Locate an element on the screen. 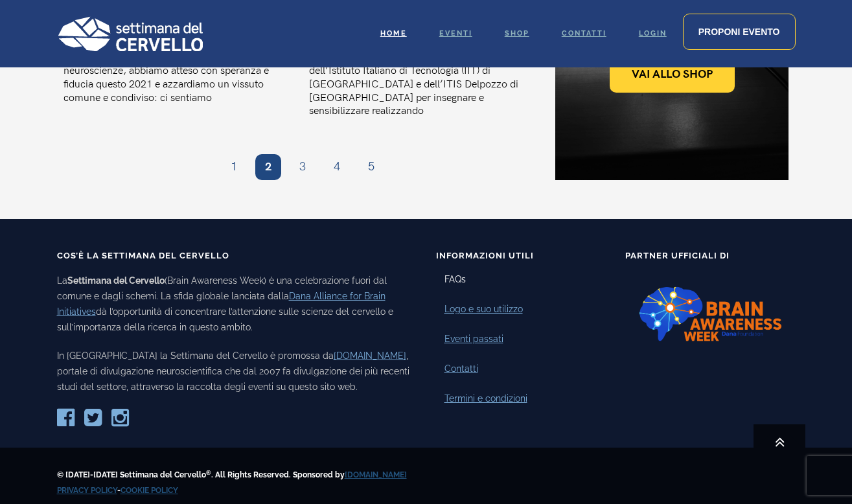  a: Eventi passati is located at coordinates (474, 339).